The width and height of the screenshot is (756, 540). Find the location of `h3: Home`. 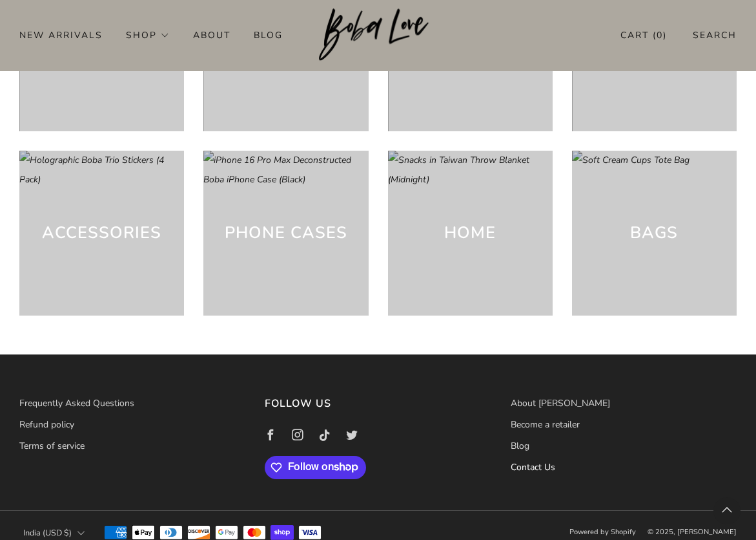

h3: Home is located at coordinates (470, 233).